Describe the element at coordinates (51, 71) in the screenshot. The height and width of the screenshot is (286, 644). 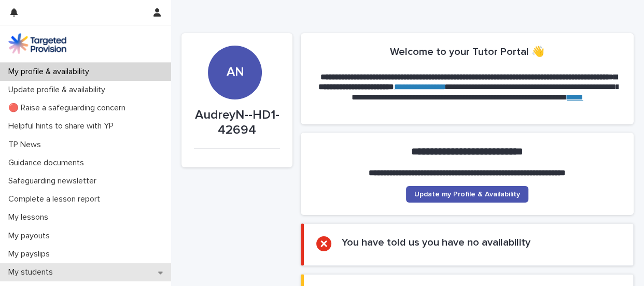
I see `p: My profile & availability` at that location.